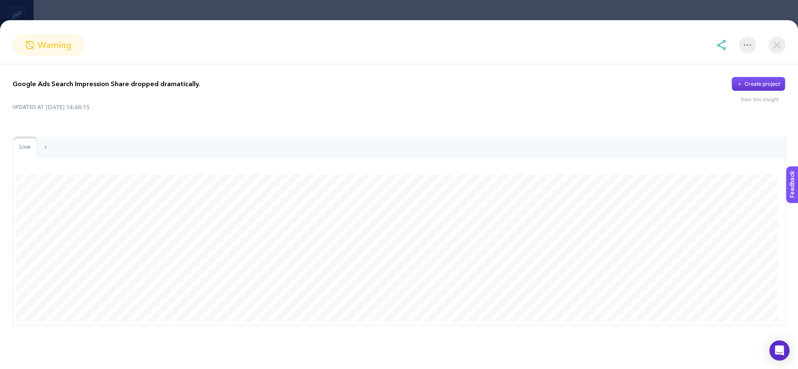  Describe the element at coordinates (19, 6) in the screenshot. I see `span: Feedback` at that location.